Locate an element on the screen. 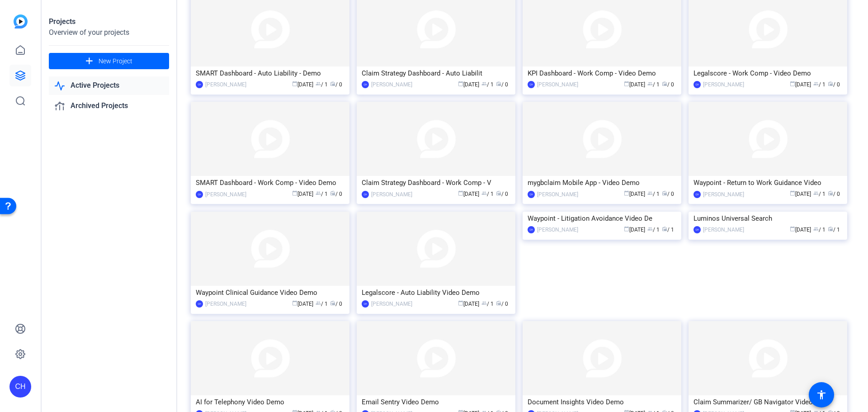  div: Waypoint Clinical Guidance Video Demo is located at coordinates (270, 292).